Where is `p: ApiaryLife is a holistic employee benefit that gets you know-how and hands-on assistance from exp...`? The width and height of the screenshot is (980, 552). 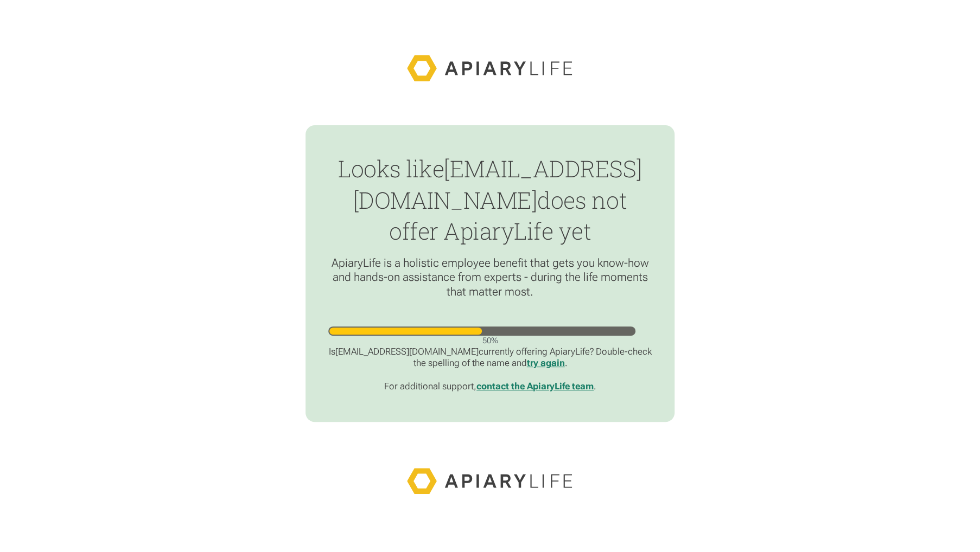
p: ApiaryLife is a holistic employee benefit that gets you know-how and hands-on assistance from exp... is located at coordinates (490, 277).